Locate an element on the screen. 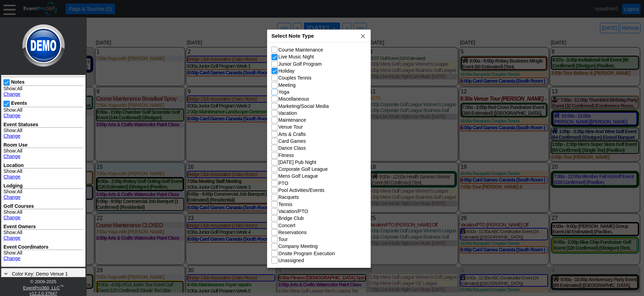 Image resolution: width=644 pixels, height=296 pixels. label: Concert is located at coordinates (287, 225).